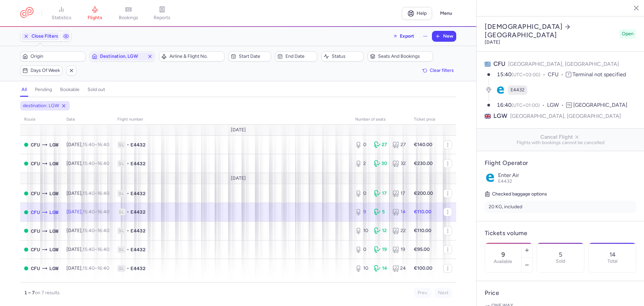 The width and height of the screenshot is (644, 306). Describe the element at coordinates (612, 261) in the screenshot. I see `p: Total` at that location.